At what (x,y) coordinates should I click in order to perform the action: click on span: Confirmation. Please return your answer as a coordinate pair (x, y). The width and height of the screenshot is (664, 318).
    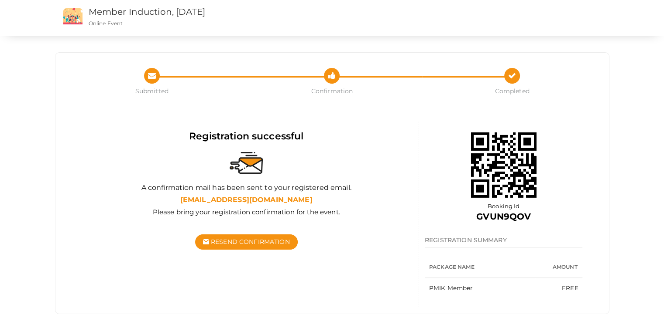
    Looking at the image, I should click on (332, 91).